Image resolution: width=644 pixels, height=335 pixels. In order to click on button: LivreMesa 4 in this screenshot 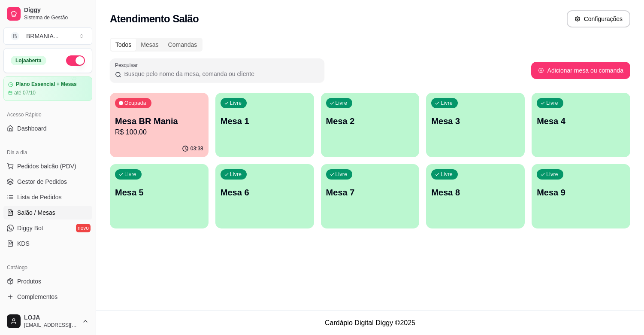, I will do `click(581, 125)`.